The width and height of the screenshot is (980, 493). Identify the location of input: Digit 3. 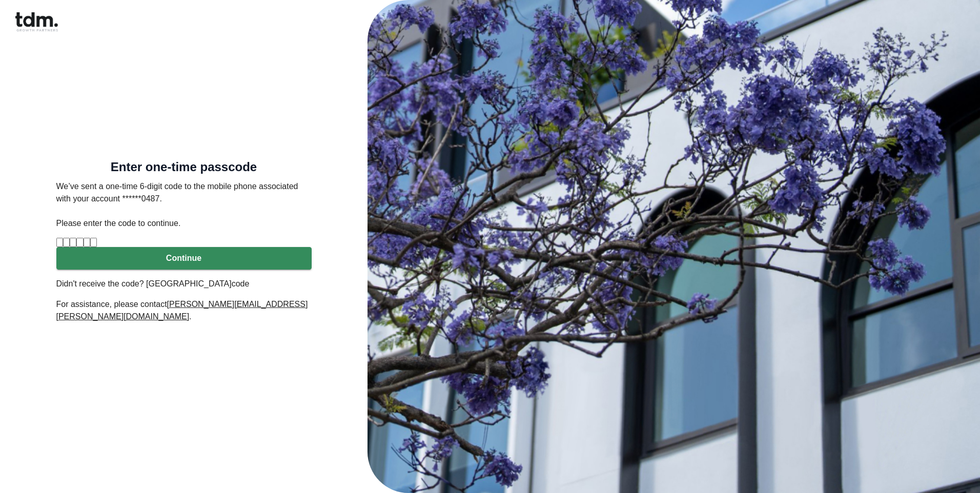
(73, 242).